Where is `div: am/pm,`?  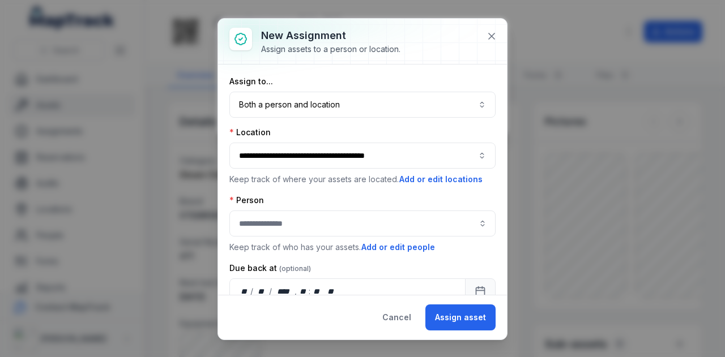
div: am/pm, is located at coordinates (331, 292).